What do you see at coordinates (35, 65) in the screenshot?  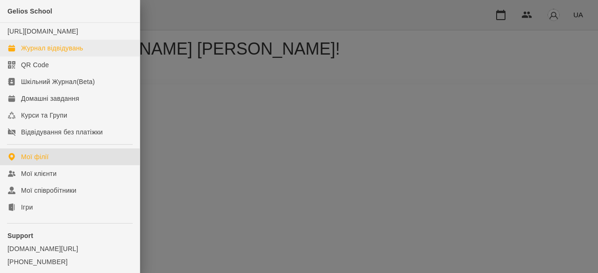 I see `div: QR Code` at bounding box center [35, 65].